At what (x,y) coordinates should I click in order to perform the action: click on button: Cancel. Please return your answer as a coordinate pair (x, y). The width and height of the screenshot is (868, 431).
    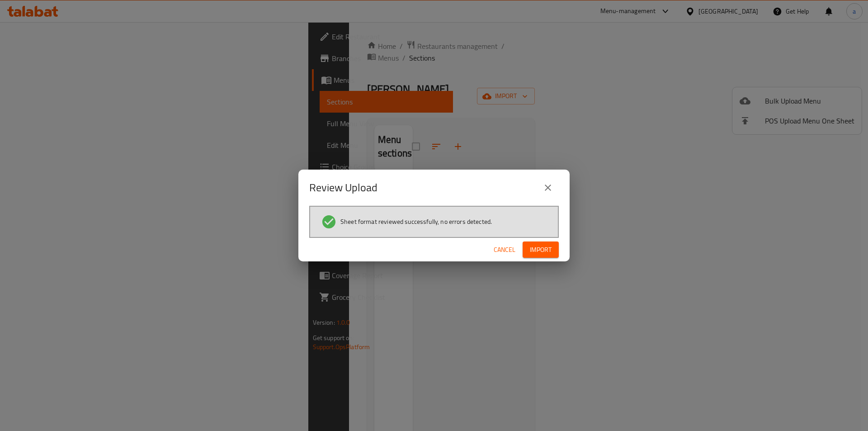
    Looking at the image, I should click on (504, 250).